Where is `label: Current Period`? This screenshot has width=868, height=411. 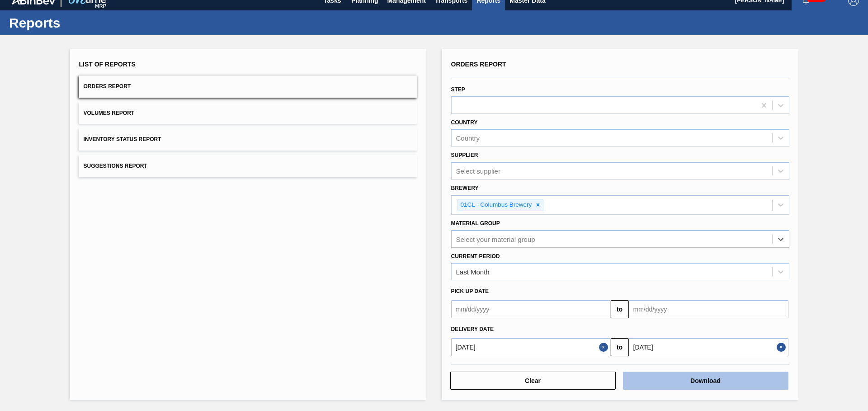 label: Current Period is located at coordinates (475, 256).